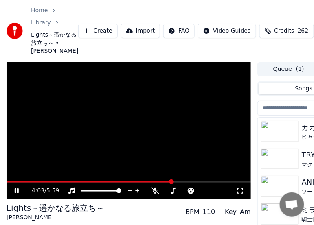  What do you see at coordinates (53, 191) in the screenshot?
I see `span: 5:59` at bounding box center [53, 191].